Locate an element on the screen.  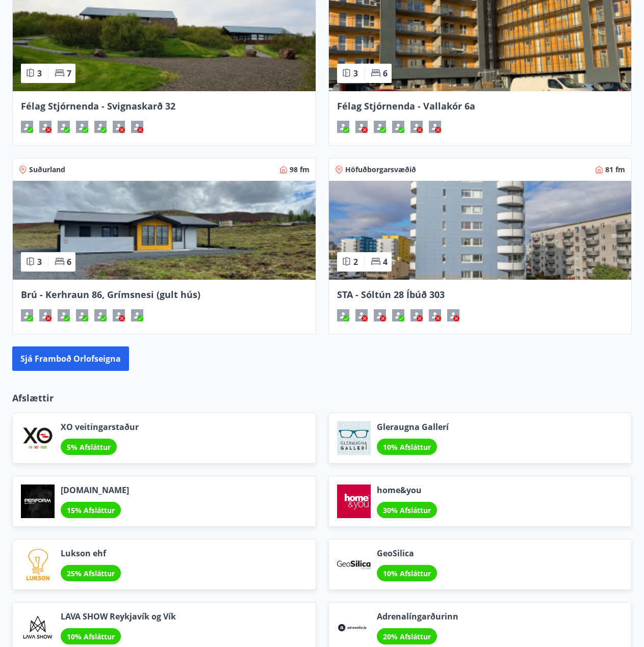
span: 7 is located at coordinates (69, 74).